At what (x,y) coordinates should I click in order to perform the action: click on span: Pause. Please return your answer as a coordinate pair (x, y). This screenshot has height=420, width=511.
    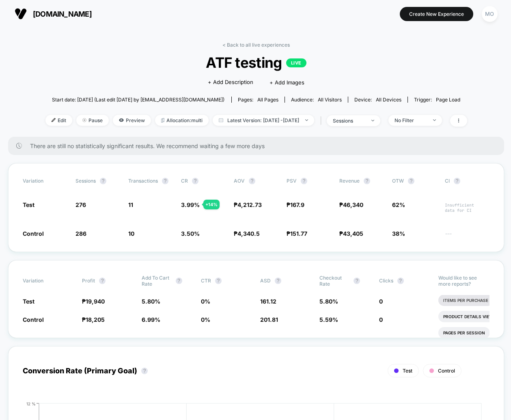
    Looking at the image, I should click on (92, 120).